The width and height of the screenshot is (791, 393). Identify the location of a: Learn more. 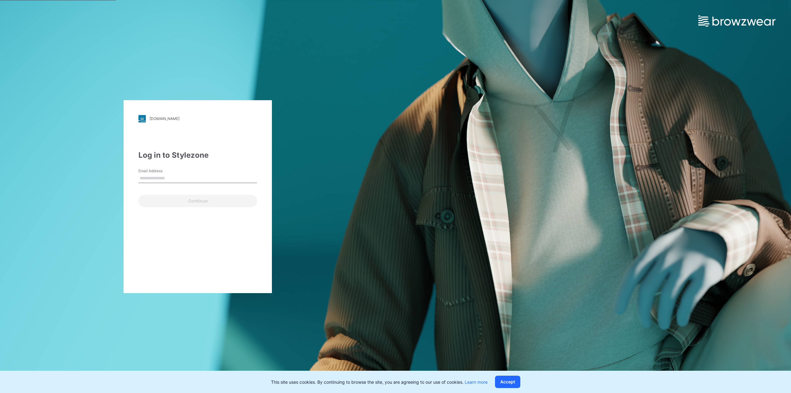
(476, 382).